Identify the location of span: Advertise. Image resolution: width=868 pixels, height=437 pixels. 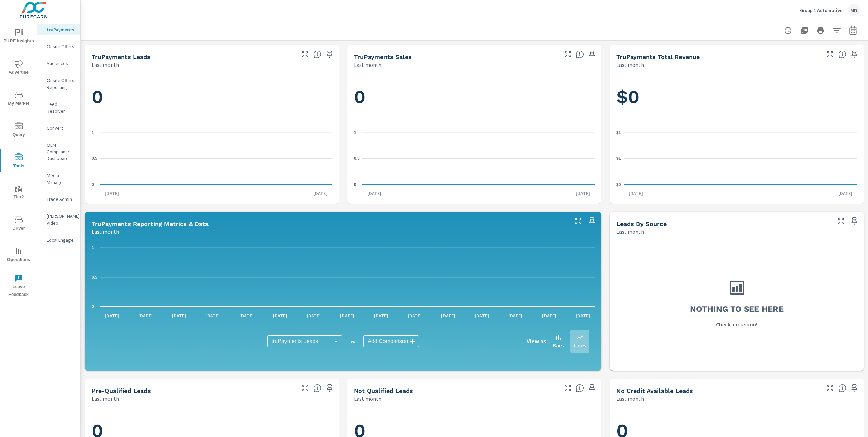
(19, 68).